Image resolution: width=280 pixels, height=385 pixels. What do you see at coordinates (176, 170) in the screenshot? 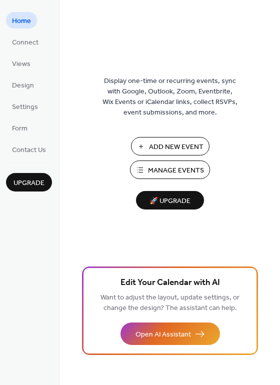
I see `span: Manage Events` at bounding box center [176, 170].